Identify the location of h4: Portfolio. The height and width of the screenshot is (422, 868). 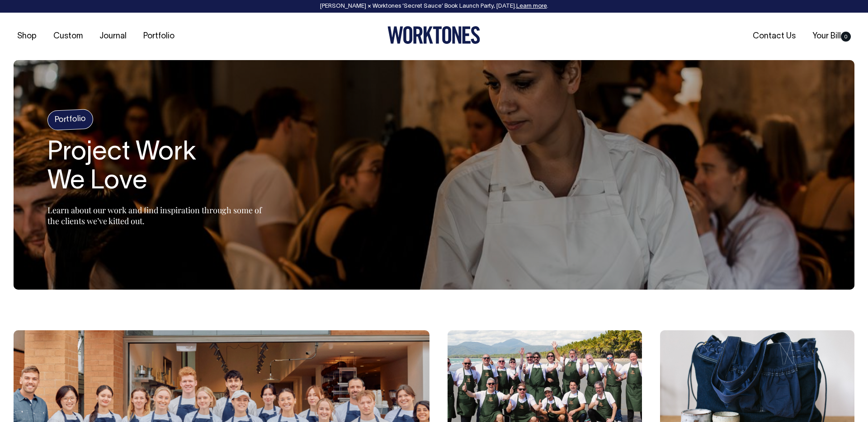
(70, 119).